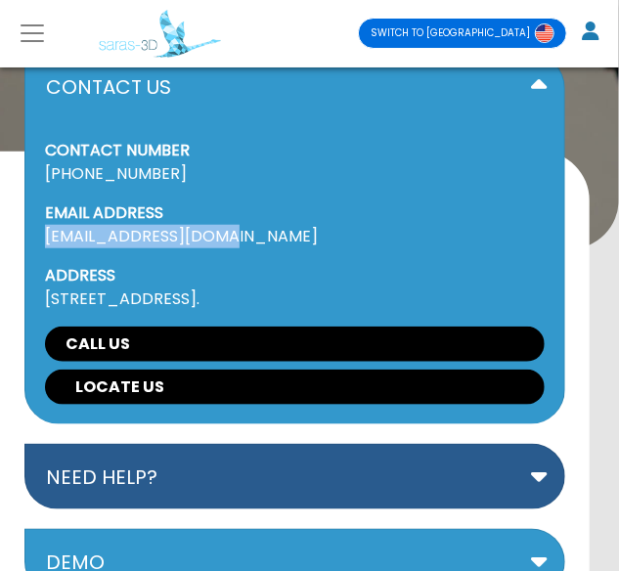 This screenshot has height=571, width=619. What do you see at coordinates (294, 213) in the screenshot?
I see `p: EMAIL ADDRESS` at bounding box center [294, 213].